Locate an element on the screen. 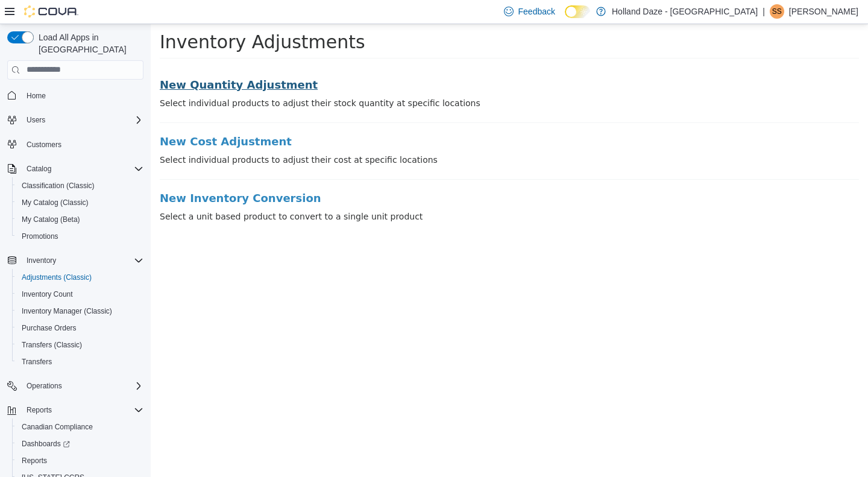  span: Dark Mode is located at coordinates (565, 18).